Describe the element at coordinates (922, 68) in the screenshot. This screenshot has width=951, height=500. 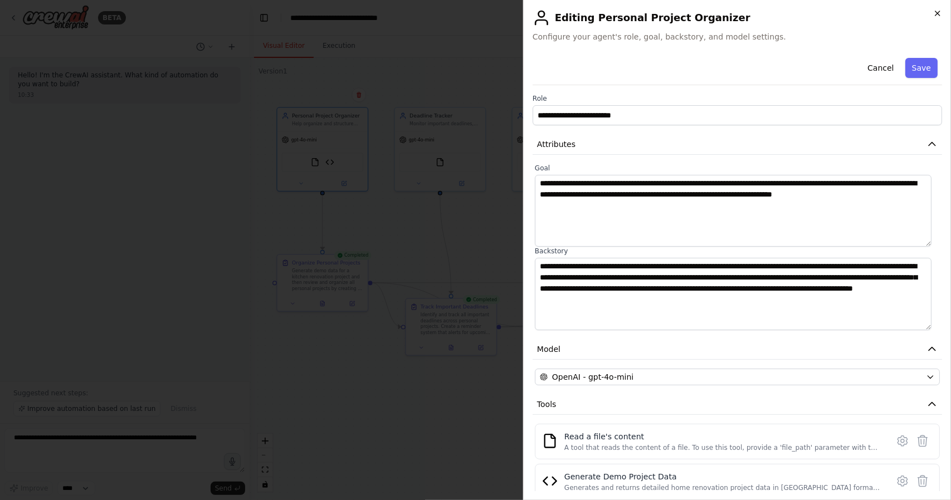
I see `button: Save` at that location.